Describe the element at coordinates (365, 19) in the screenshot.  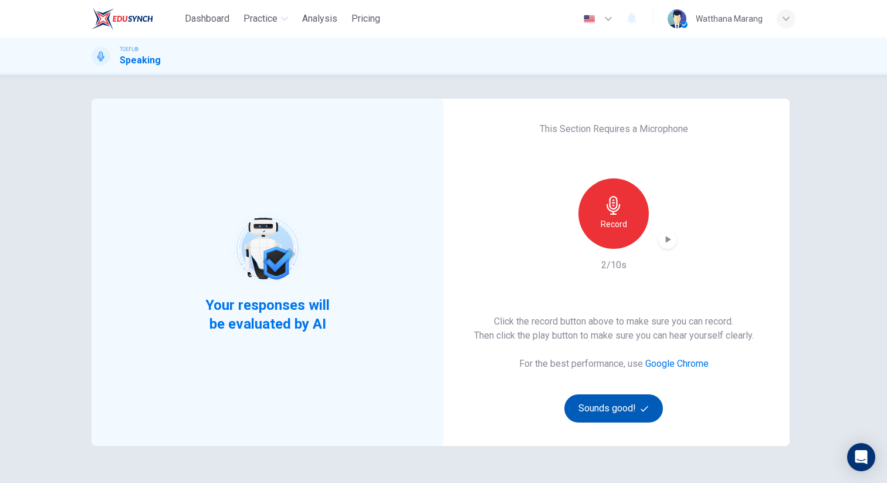
I see `span: Pricing` at that location.